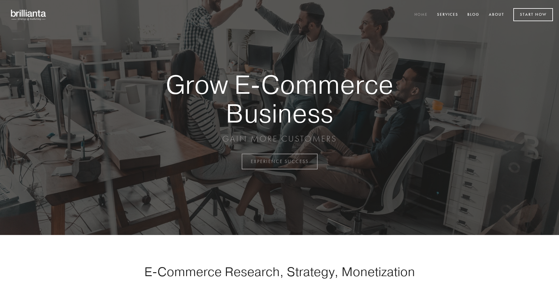 The width and height of the screenshot is (559, 284). Describe the element at coordinates (533, 15) in the screenshot. I see `a: Start Now` at that location.